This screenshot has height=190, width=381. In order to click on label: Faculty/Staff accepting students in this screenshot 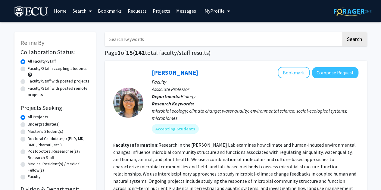, I will do `click(57, 68)`.